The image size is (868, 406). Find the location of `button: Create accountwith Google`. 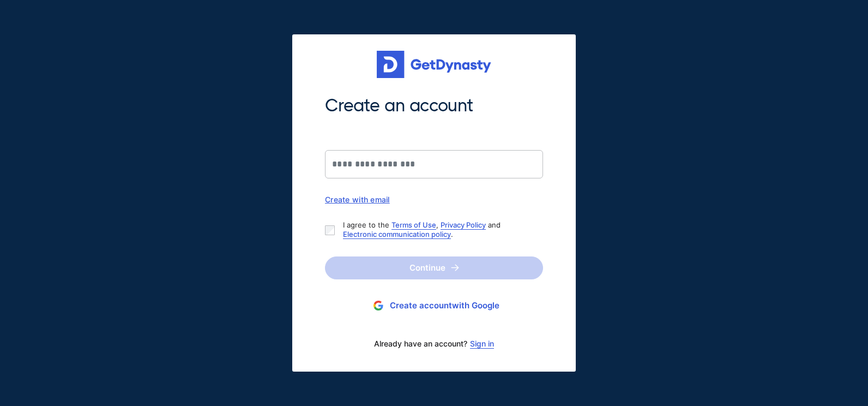

button: Create accountwith Google is located at coordinates (434, 306).